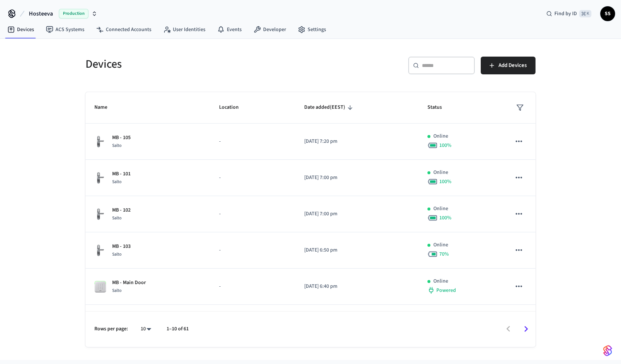 This screenshot has width=621, height=364. I want to click on a: User Identities, so click(184, 30).